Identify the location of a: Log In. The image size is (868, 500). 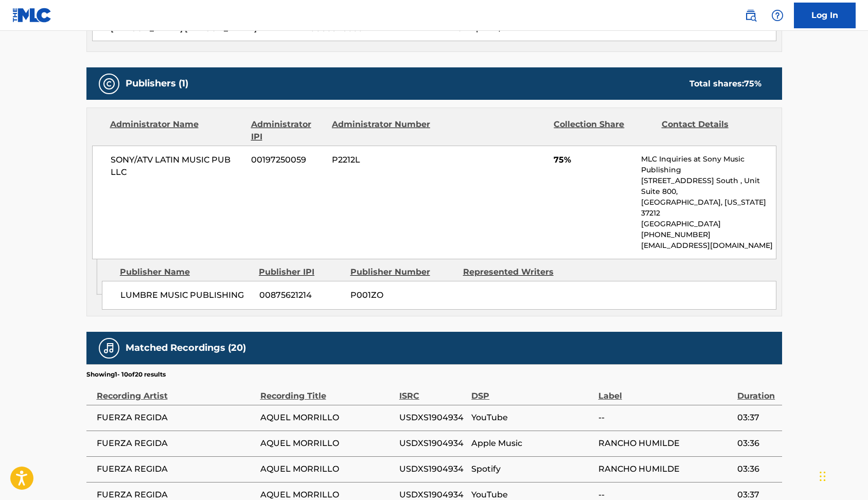
(825, 16).